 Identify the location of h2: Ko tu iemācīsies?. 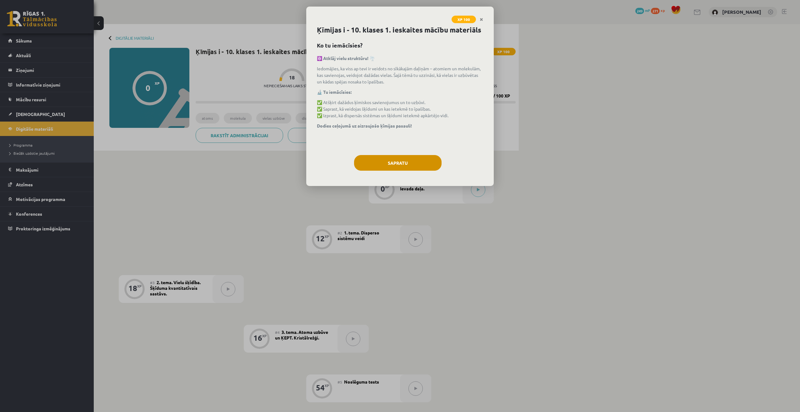
(400, 45).